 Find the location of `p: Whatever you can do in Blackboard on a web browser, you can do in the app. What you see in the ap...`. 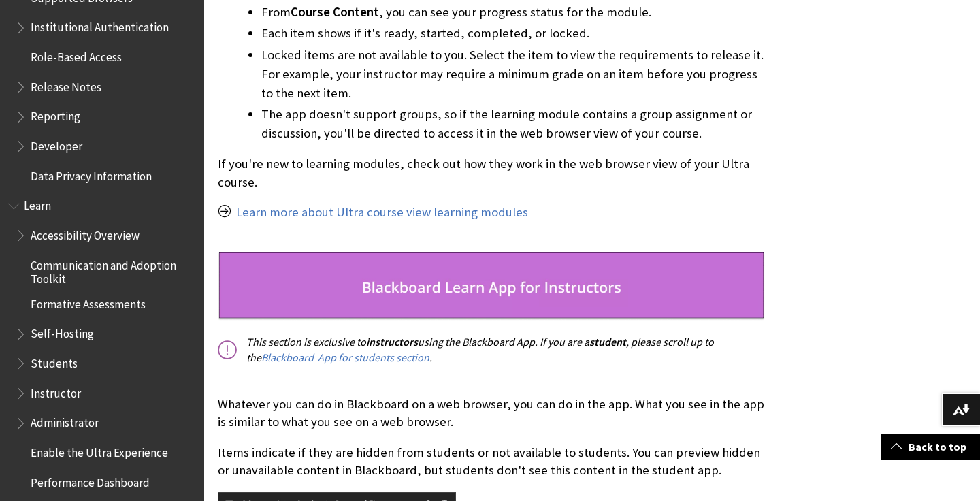

p: Whatever you can do in Blackboard on a web browser, you can do in the app. What you see in the ap... is located at coordinates (491, 404).